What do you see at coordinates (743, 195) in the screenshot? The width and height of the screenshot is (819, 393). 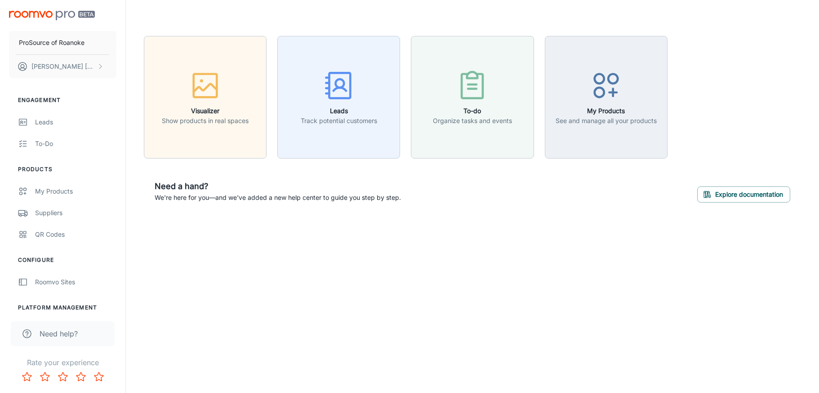 I see `button: Explore documentation` at bounding box center [743, 195].